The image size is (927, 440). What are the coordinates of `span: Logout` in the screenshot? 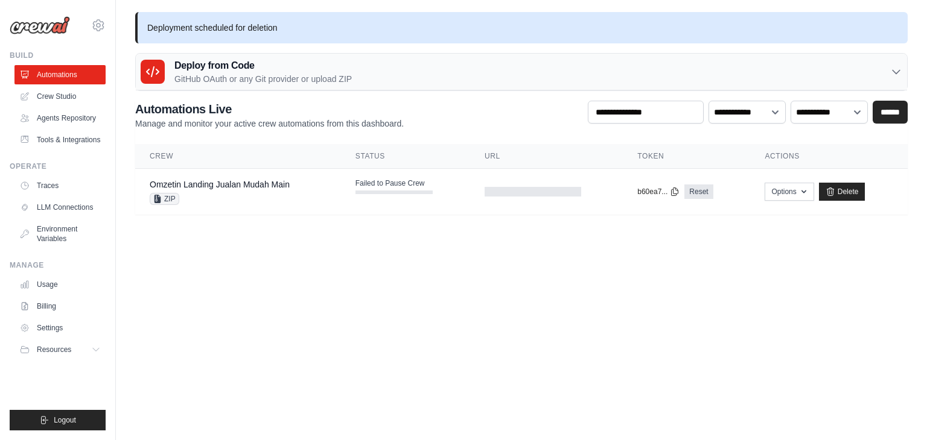 It's located at (65, 420).